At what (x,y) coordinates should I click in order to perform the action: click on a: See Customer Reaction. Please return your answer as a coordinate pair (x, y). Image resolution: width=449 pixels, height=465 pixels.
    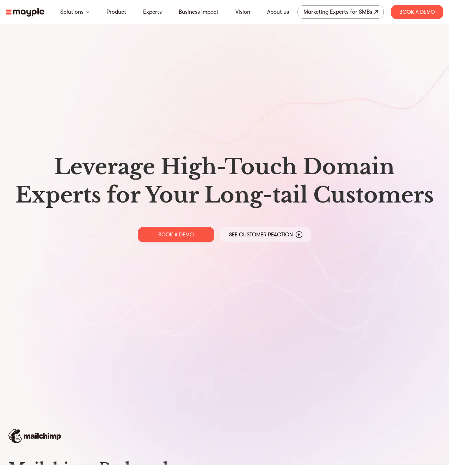
    Looking at the image, I should click on (265, 234).